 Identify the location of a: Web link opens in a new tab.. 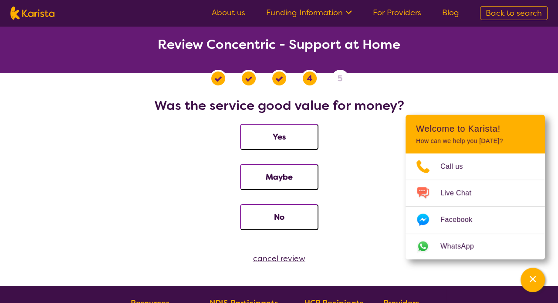
(475, 246).